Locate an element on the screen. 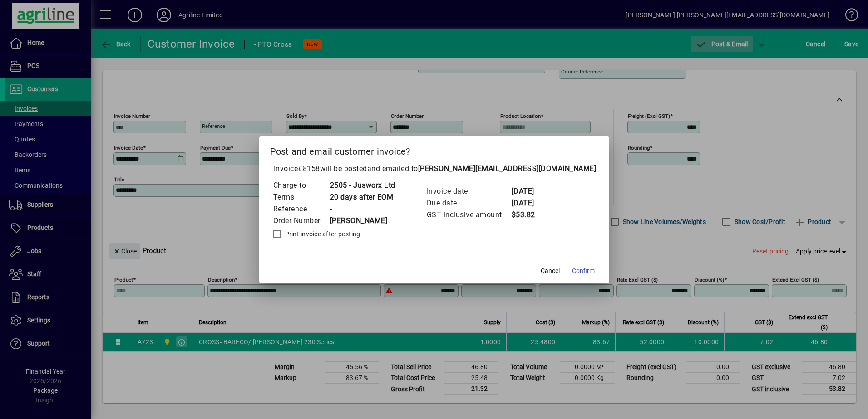 This screenshot has height=419, width=868. td: Terms is located at coordinates (301, 197).